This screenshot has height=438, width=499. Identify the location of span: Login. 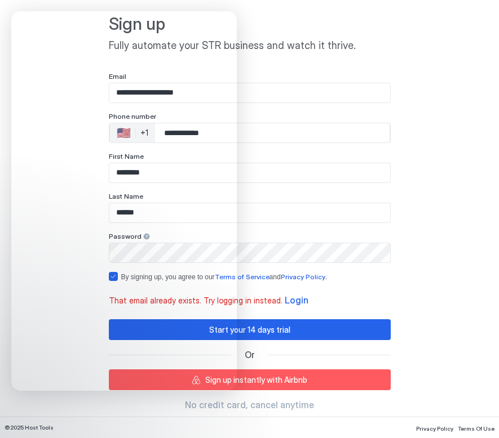
(296, 300).